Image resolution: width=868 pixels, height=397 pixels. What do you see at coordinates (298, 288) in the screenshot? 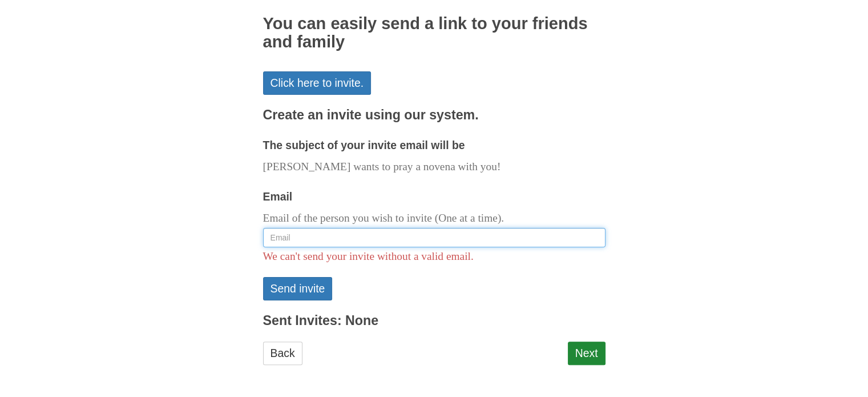
I see `button: Send invite` at bounding box center [298, 288].